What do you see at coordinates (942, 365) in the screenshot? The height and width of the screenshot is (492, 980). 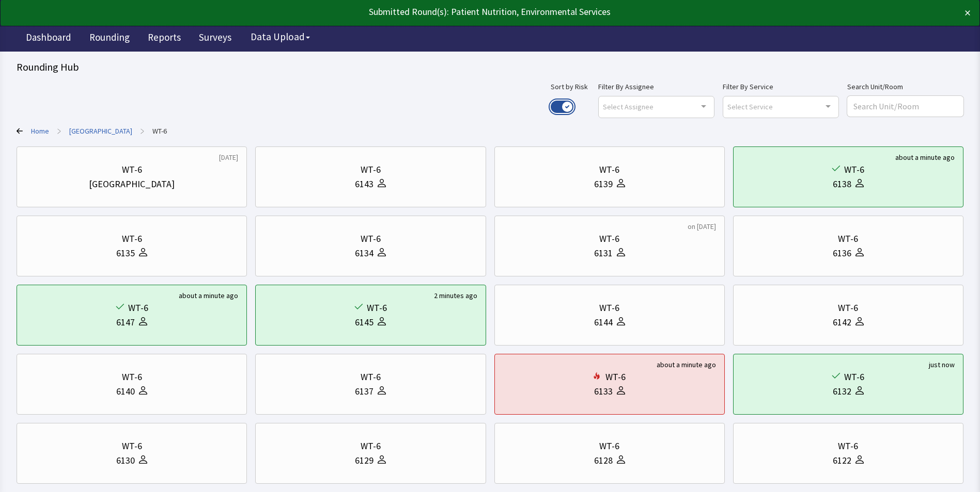 I see `div: just now` at bounding box center [942, 365].